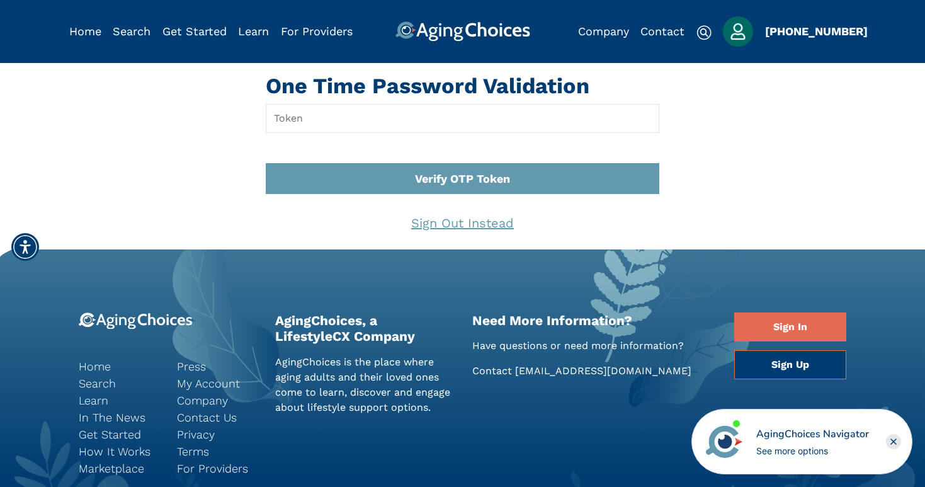  I want to click on input: Token, so click(462, 118).